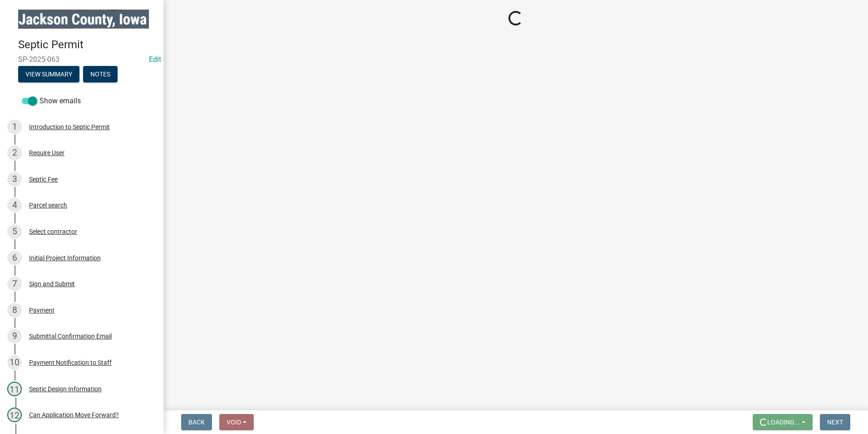 Image resolution: width=868 pixels, height=434 pixels. What do you see at coordinates (51, 283) in the screenshot?
I see `div: Sign and Submit` at bounding box center [51, 283].